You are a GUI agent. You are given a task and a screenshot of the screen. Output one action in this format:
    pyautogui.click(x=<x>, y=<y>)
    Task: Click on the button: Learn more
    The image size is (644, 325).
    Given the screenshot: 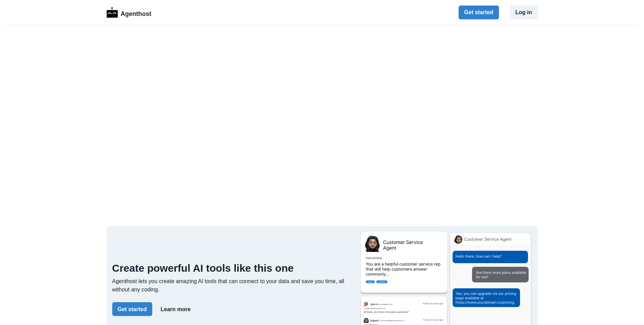 What is the action you would take?
    pyautogui.click(x=176, y=309)
    